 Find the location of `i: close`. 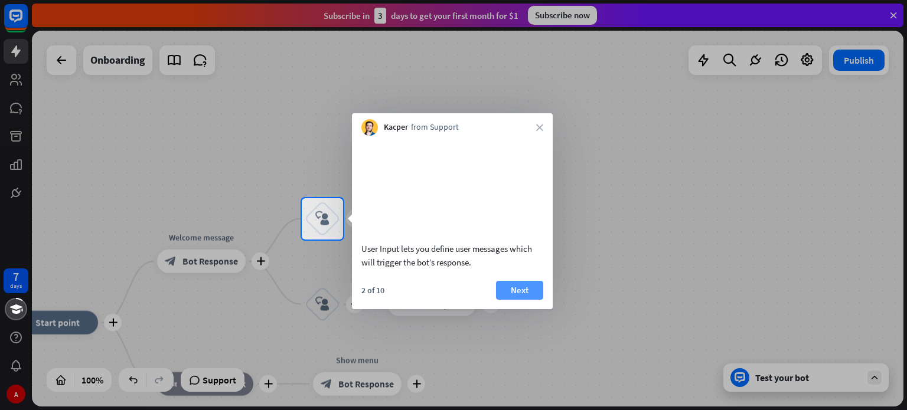

i: close is located at coordinates (540, 128).